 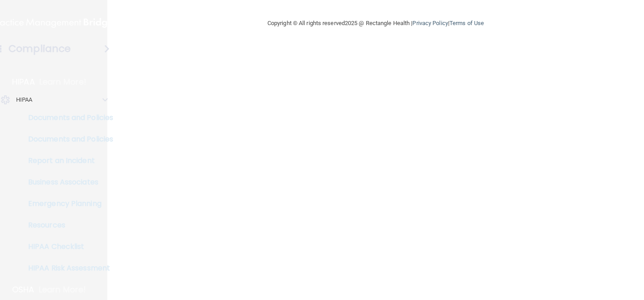 I want to click on p: HIPAA Checklist, so click(x=67, y=247).